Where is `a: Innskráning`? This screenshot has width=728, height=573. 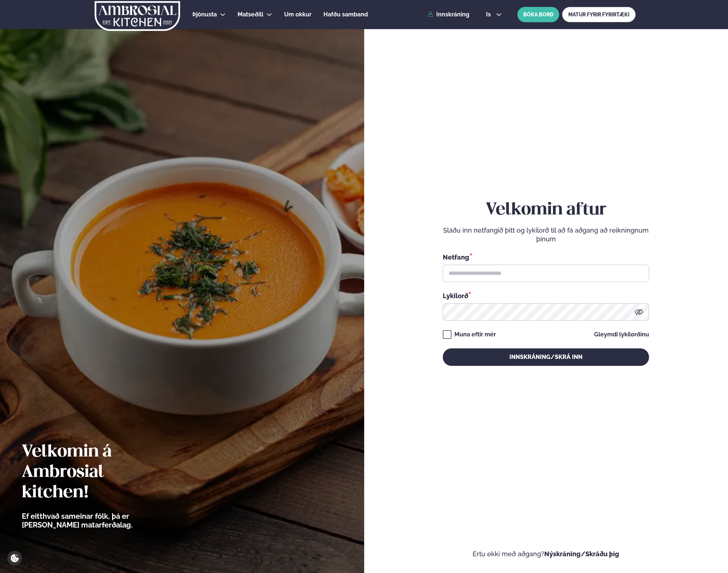 a: Innskráning is located at coordinates (448, 15).